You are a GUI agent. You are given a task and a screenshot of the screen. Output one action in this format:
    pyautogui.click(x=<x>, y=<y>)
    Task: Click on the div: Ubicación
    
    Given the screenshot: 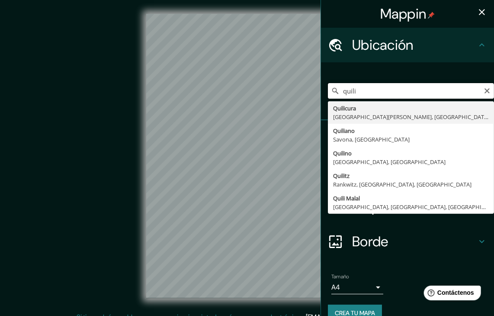 What is the action you would take?
    pyautogui.click(x=408, y=45)
    